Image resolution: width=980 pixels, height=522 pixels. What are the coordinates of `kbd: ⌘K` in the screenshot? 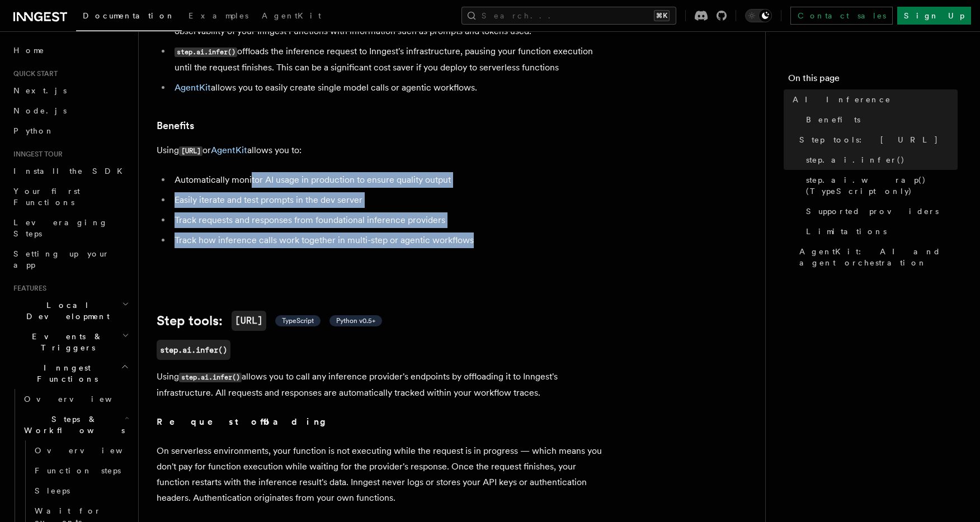 It's located at (662, 16).